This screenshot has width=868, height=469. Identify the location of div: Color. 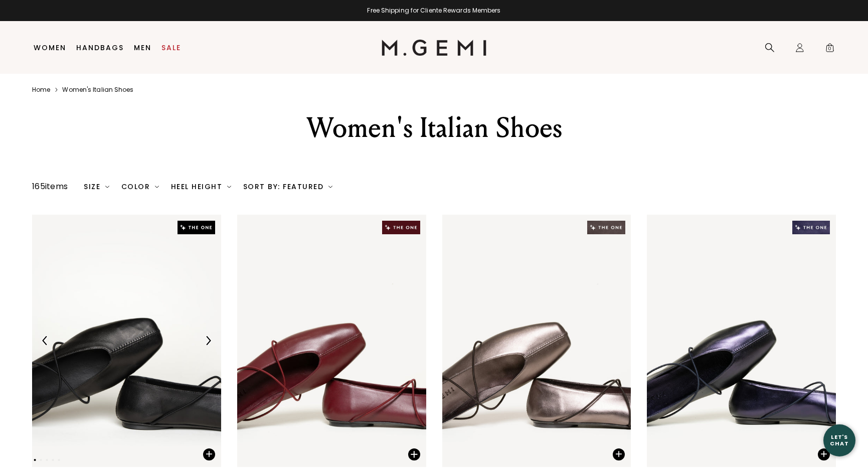
(140, 187).